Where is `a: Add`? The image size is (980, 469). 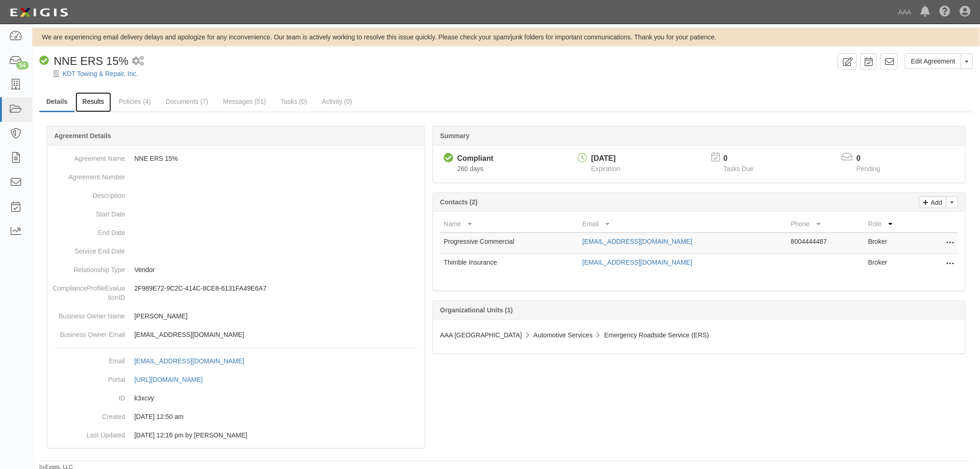 a: Add is located at coordinates (933, 202).